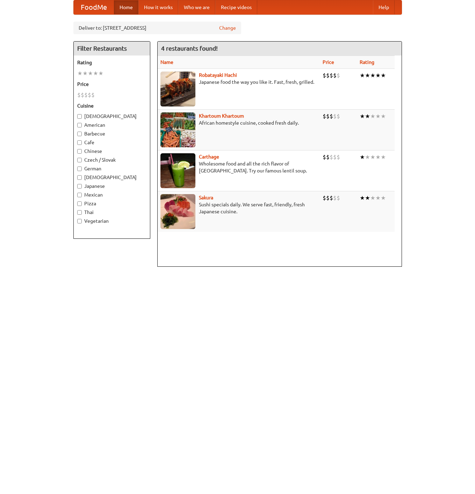  Describe the element at coordinates (112, 125) in the screenshot. I see `label: American` at that location.